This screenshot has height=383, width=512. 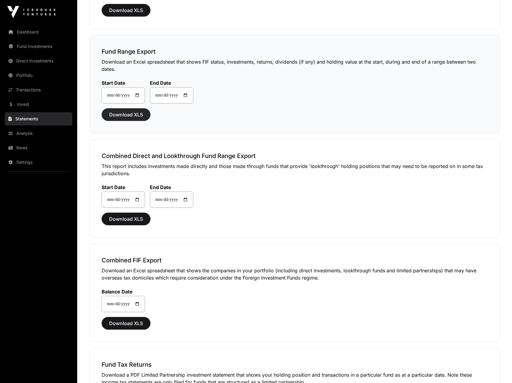 I want to click on a: Statements, so click(x=39, y=119).